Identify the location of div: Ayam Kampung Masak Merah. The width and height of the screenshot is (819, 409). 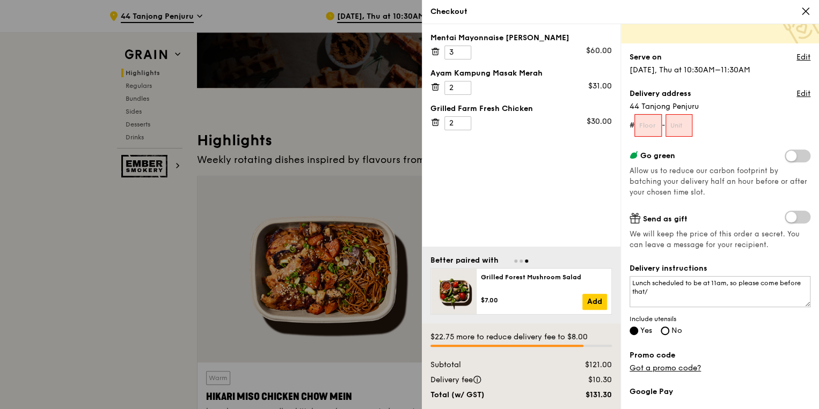
(521, 74).